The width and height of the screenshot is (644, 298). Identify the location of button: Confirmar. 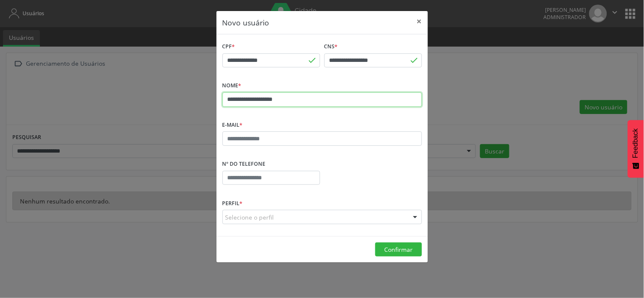
(399, 250).